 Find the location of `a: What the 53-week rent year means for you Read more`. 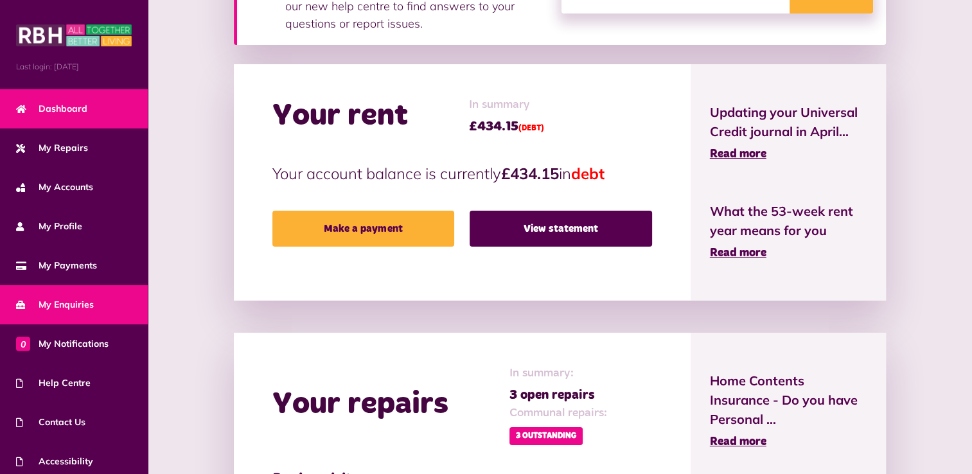

a: What the 53-week rent year means for you Read more is located at coordinates (788, 232).